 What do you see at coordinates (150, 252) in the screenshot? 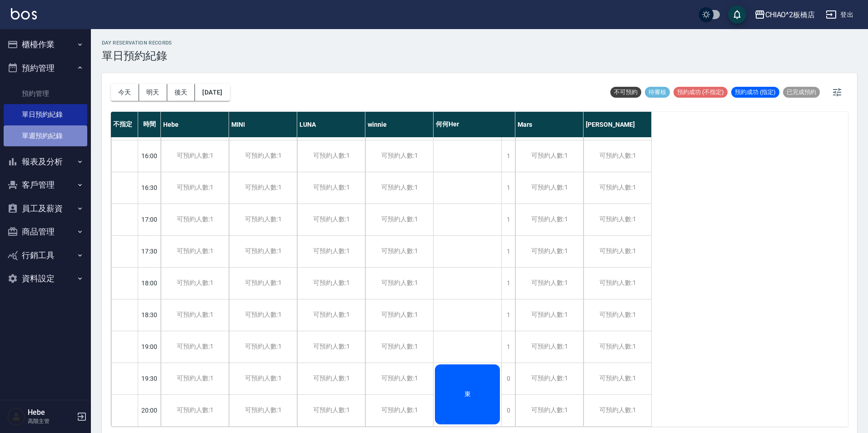
I see `div: 17:30` at bounding box center [150, 252].